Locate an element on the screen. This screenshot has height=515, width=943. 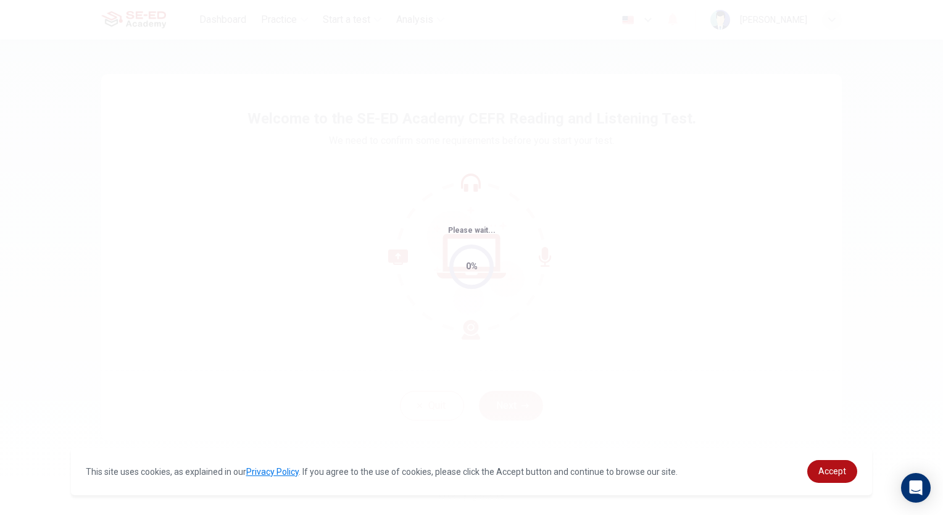
div: 0% is located at coordinates (472, 266).